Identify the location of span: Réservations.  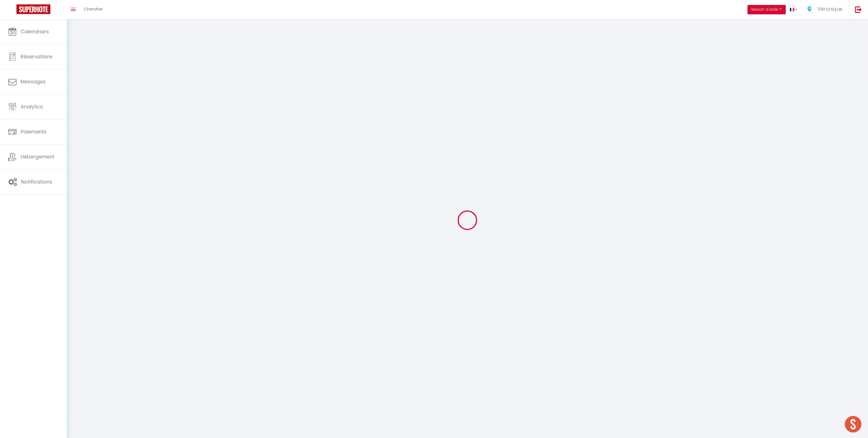
(36, 56).